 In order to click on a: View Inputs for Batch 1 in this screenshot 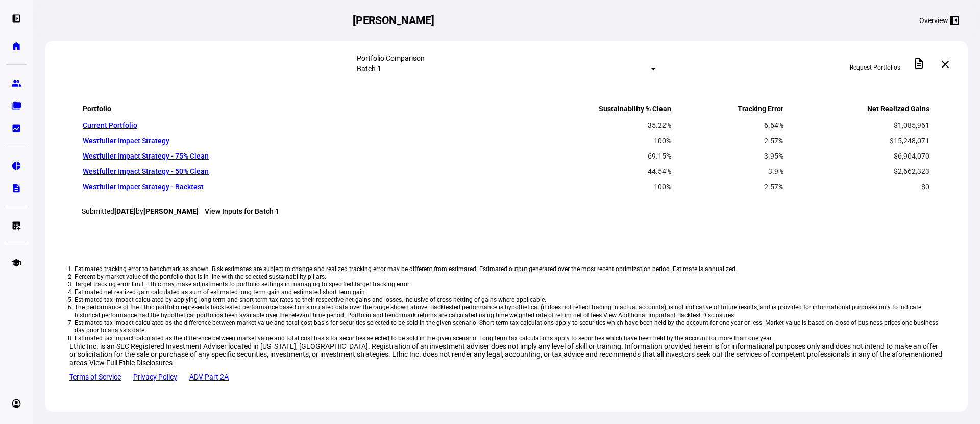, I will do `click(242, 211)`.